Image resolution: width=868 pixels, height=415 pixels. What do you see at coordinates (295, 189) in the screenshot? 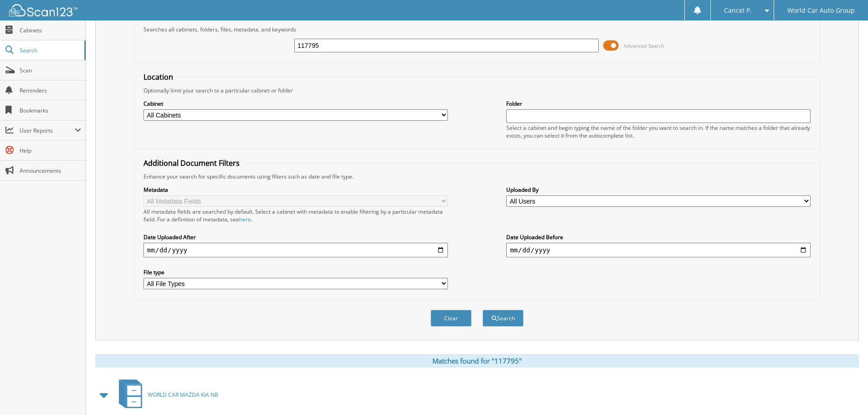
I see `label: Metadata` at bounding box center [295, 189].